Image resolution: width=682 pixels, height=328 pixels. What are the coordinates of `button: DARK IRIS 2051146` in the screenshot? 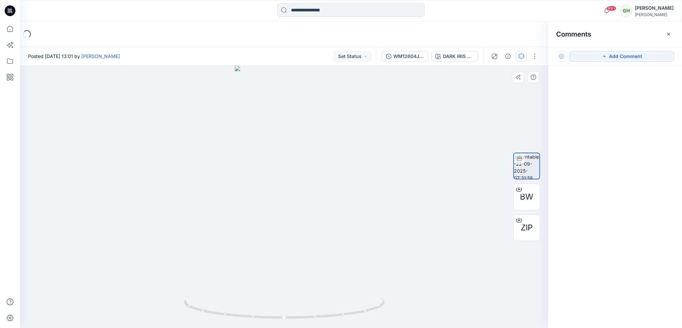 It's located at (455, 56).